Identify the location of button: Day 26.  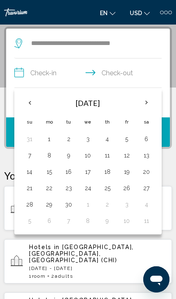
(126, 188).